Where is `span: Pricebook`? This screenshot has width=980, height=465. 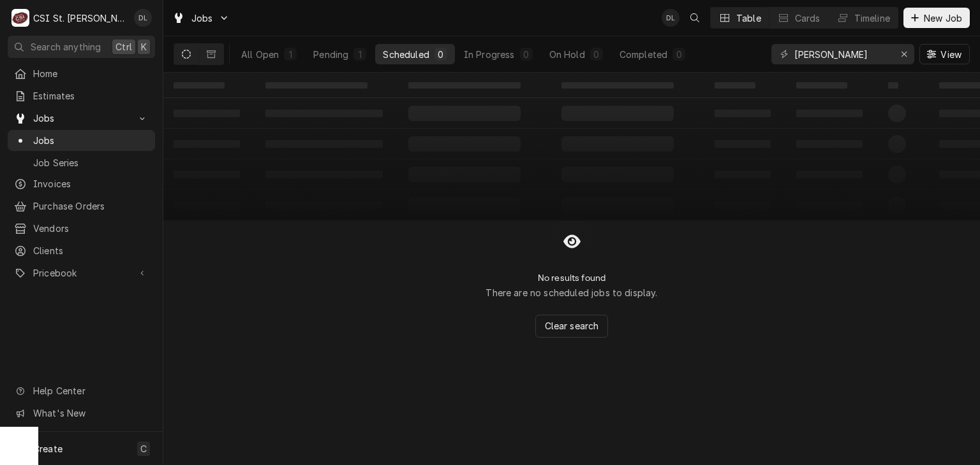 span: Pricebook is located at coordinates (81, 273).